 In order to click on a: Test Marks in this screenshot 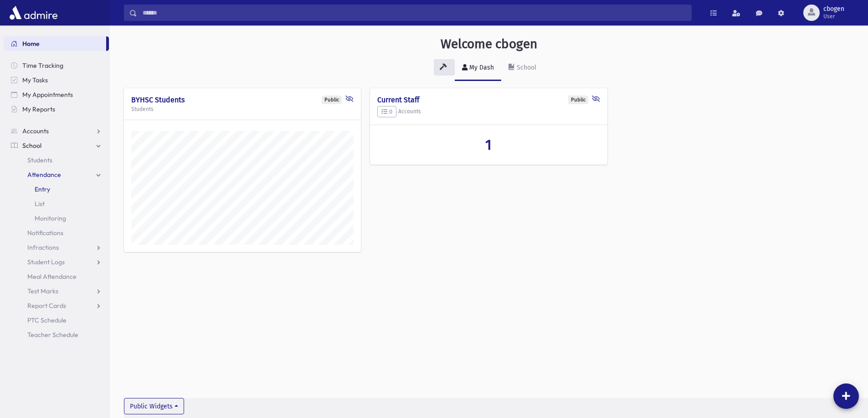, I will do `click(56, 291)`.